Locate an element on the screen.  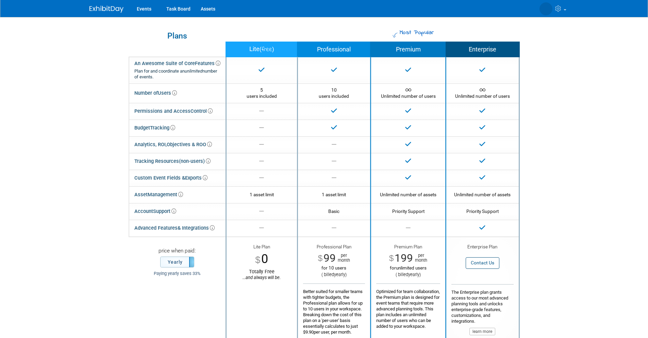
span: for is located at coordinates (393, 267).